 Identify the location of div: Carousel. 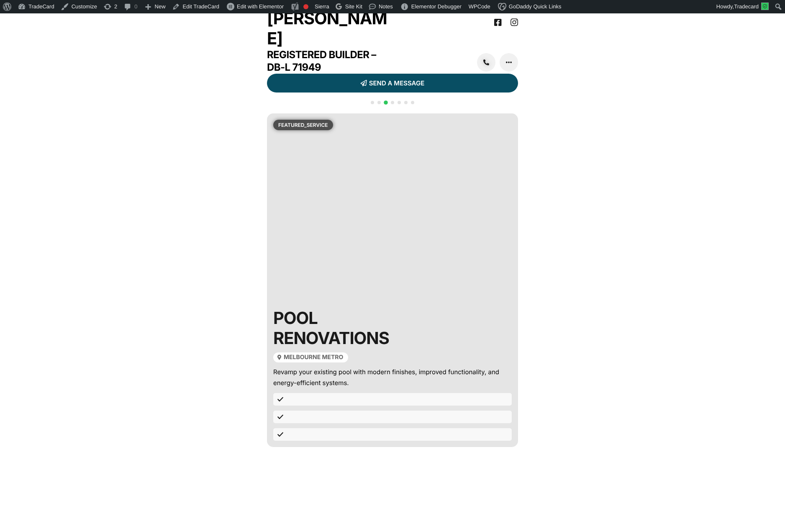
(392, 315).